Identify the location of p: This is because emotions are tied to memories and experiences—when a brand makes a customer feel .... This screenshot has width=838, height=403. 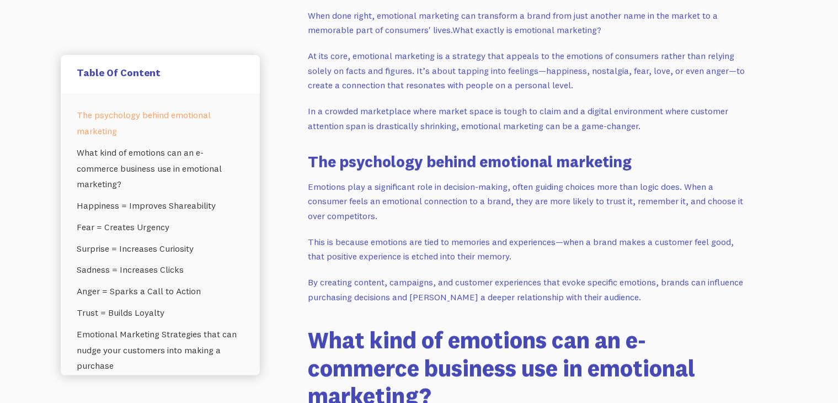
(528, 249).